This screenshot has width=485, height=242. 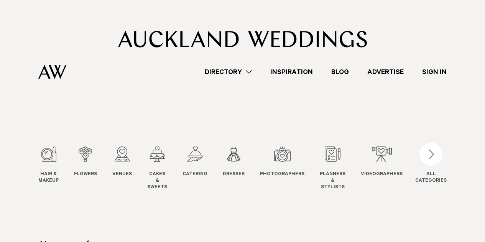 What do you see at coordinates (122, 162) in the screenshot?
I see `a: Venues` at bounding box center [122, 162].